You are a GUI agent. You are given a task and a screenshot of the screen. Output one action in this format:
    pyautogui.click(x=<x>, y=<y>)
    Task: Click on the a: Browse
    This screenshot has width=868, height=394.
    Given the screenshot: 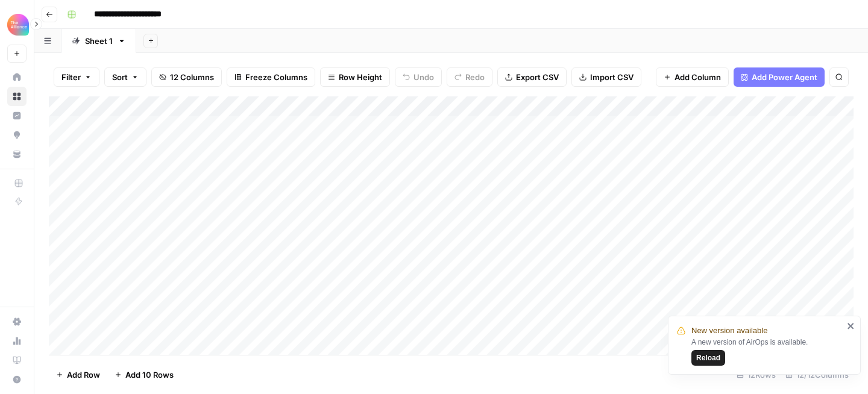 What is the action you would take?
    pyautogui.click(x=17, y=96)
    